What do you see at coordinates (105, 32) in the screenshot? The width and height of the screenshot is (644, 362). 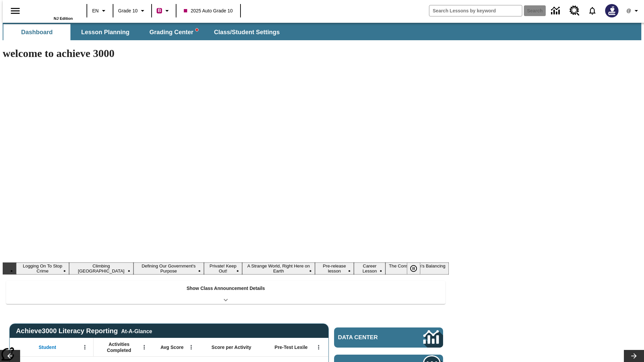 I see `button: Lesson Planning` at bounding box center [105, 32].